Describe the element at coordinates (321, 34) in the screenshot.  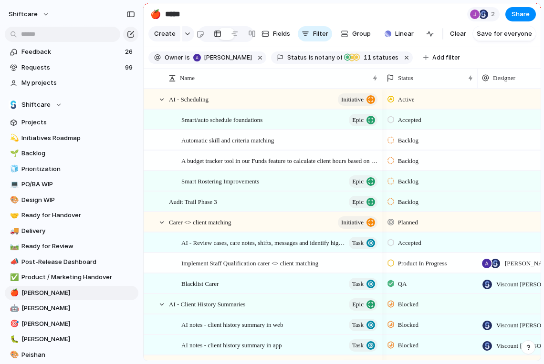
I see `span: Filter` at that location.